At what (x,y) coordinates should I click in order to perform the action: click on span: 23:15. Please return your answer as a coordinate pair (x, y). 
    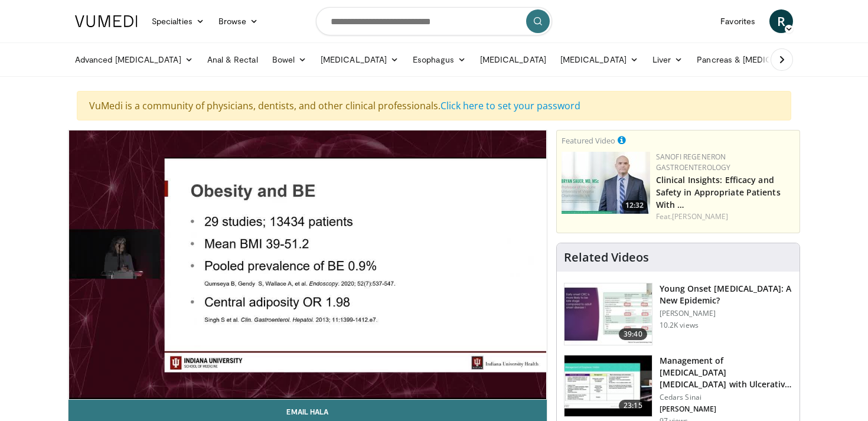
    Looking at the image, I should click on (633, 406).